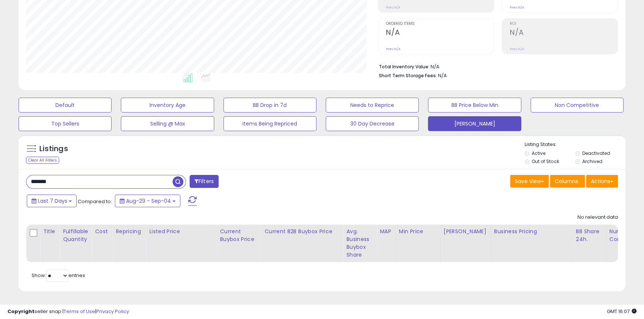 Image resolution: width=644 pixels, height=319 pixels. What do you see at coordinates (270, 105) in the screenshot?
I see `button: BB Drop in 7d` at bounding box center [270, 105].